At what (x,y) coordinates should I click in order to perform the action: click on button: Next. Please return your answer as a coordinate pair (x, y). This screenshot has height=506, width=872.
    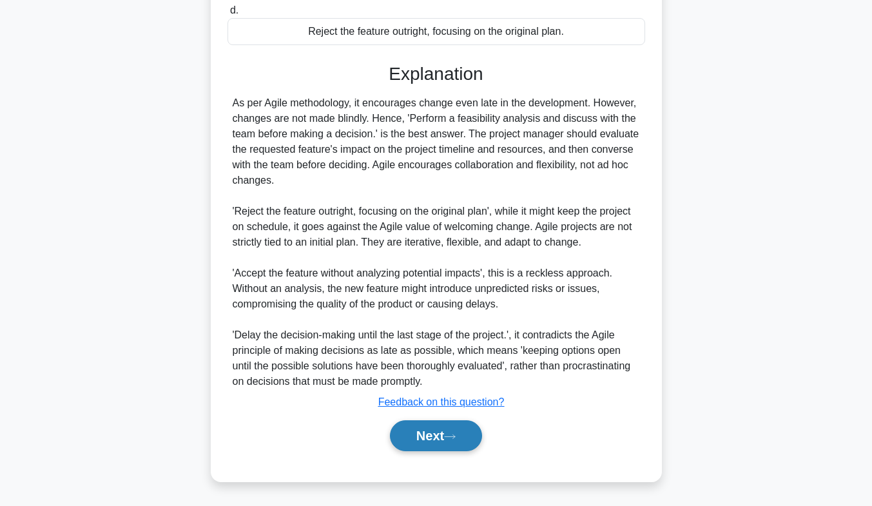
    Looking at the image, I should click on (436, 436).